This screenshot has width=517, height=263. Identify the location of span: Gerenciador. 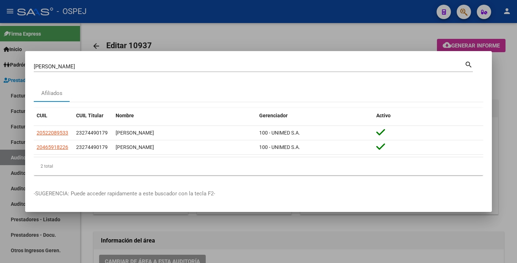
(273, 115).